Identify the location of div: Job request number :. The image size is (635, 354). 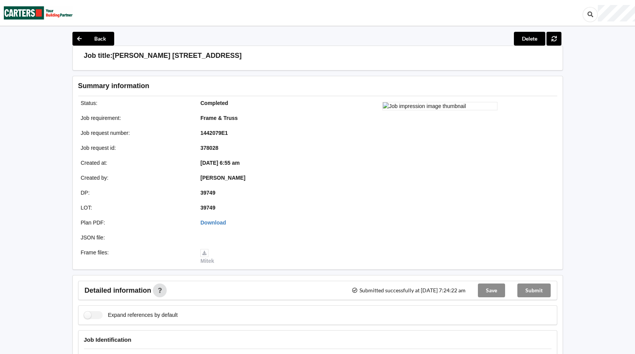
(135, 133).